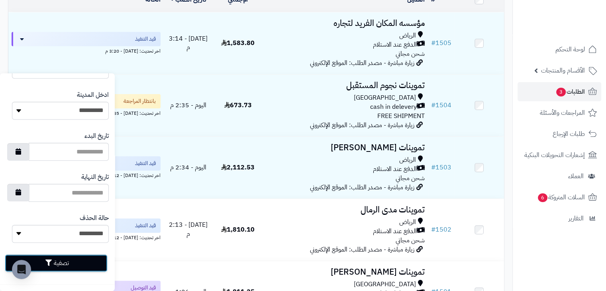  Describe the element at coordinates (560, 92) in the screenshot. I see `span: 3` at that location.